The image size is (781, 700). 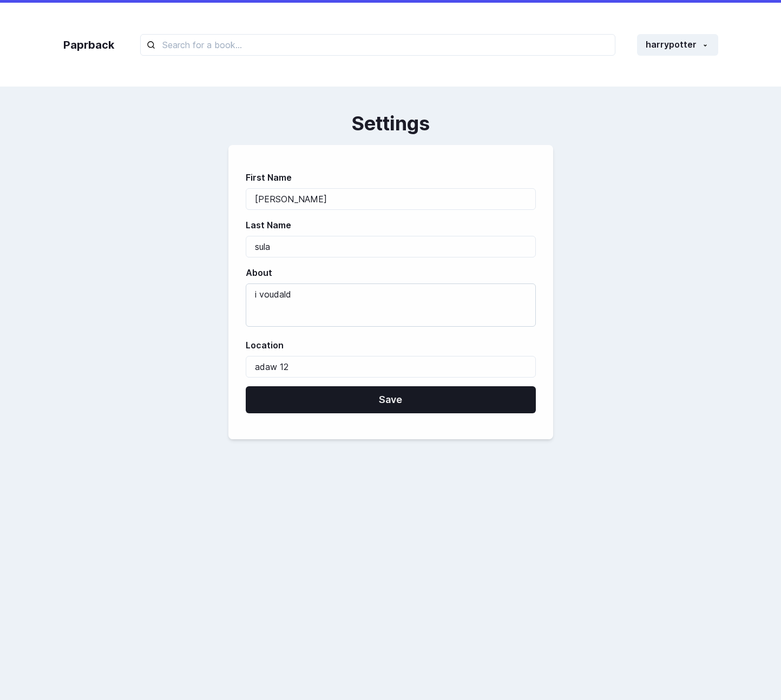 What do you see at coordinates (390, 367) in the screenshot?
I see `input: location` at bounding box center [390, 367].